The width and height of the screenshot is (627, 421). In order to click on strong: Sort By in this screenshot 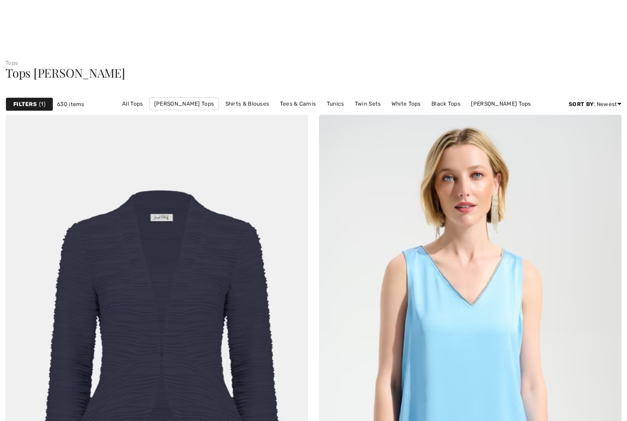, I will do `click(581, 104)`.